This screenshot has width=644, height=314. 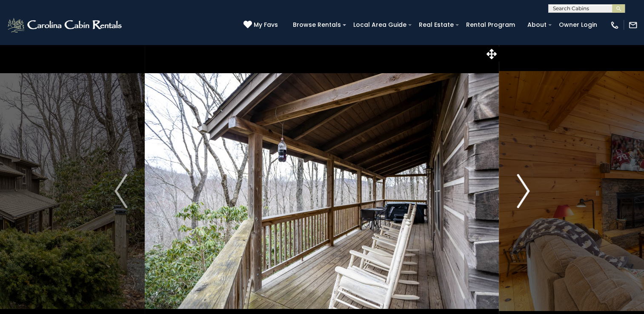 What do you see at coordinates (265, 25) in the screenshot?
I see `span: My Favs` at bounding box center [265, 25].